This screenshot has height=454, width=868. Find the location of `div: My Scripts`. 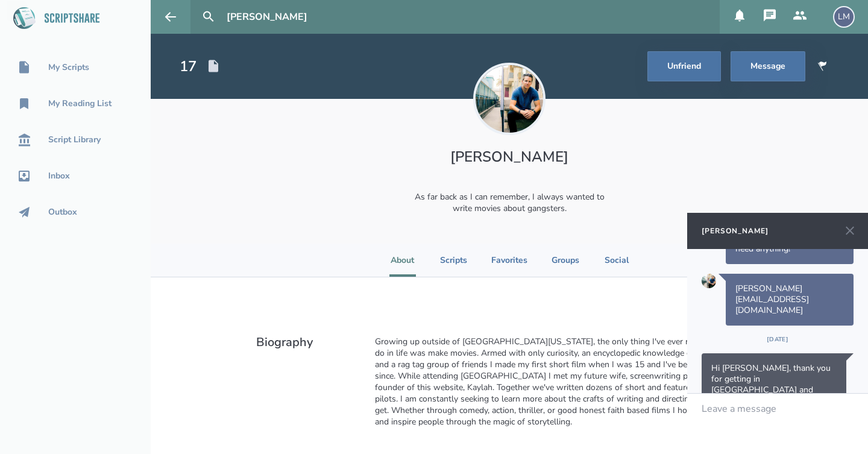

div: My Scripts is located at coordinates (69, 67).